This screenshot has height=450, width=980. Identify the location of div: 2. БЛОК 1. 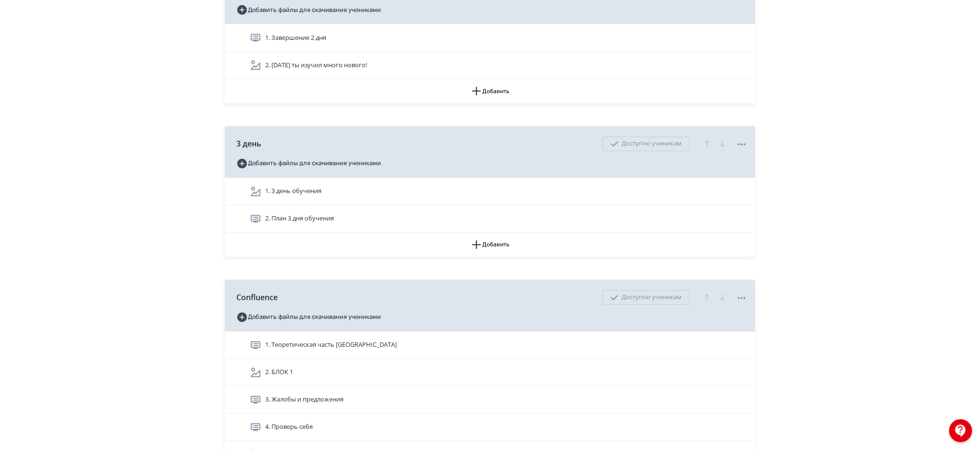
(490, 373).